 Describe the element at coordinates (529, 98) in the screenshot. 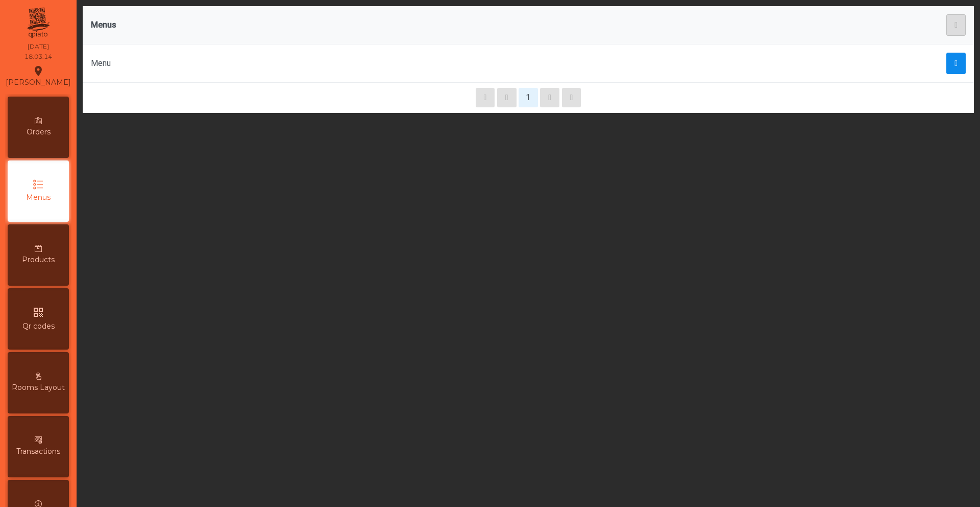

I see `button: 1` at that location.